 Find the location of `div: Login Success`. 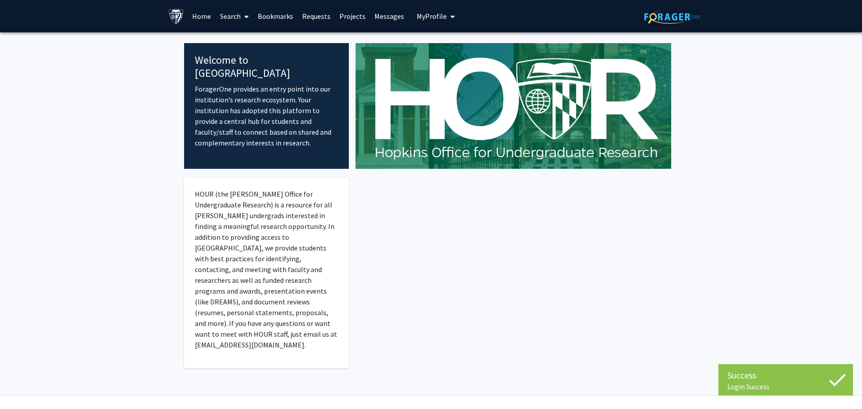

div: Login Success is located at coordinates (786, 386).